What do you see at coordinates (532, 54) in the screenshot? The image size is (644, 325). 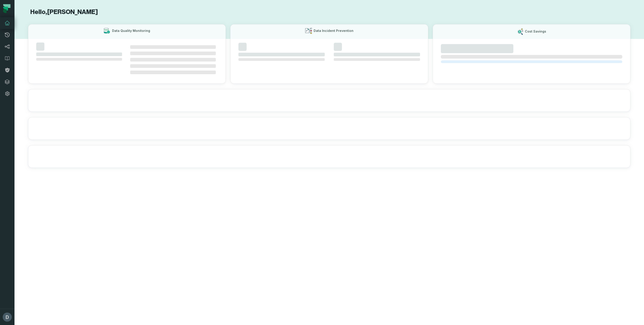 I see `button: Cost Savings` at bounding box center [532, 54].